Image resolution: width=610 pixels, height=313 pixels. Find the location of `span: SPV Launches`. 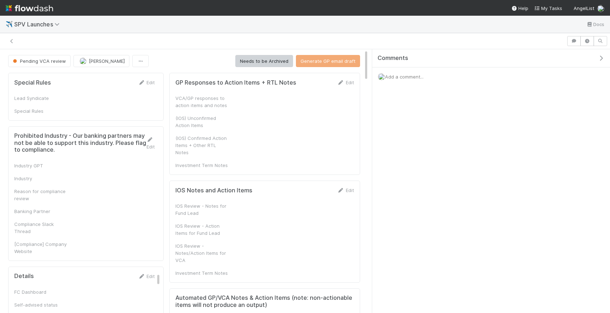

span: SPV Launches is located at coordinates (38, 24).